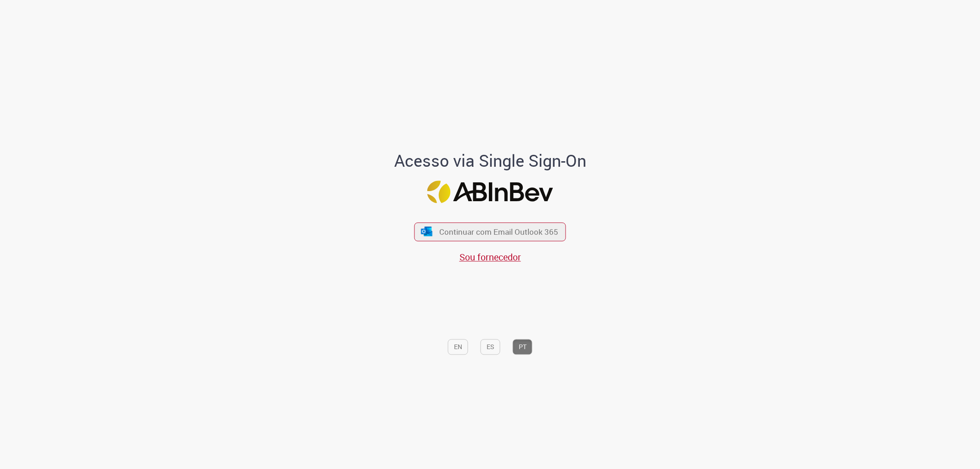 Image resolution: width=980 pixels, height=469 pixels. Describe the element at coordinates (458, 347) in the screenshot. I see `button: EN` at that location.